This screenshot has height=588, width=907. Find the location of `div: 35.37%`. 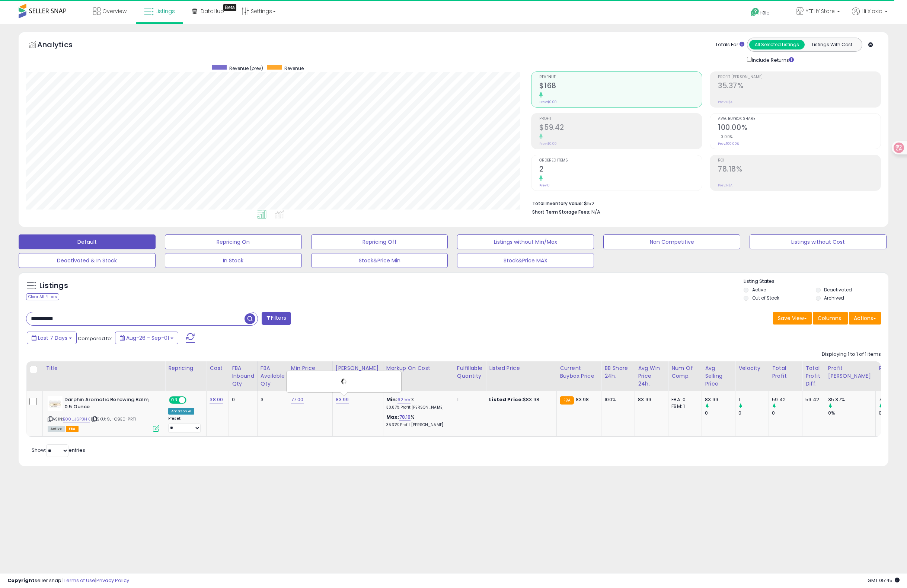

div: 35.37% is located at coordinates (852, 400).